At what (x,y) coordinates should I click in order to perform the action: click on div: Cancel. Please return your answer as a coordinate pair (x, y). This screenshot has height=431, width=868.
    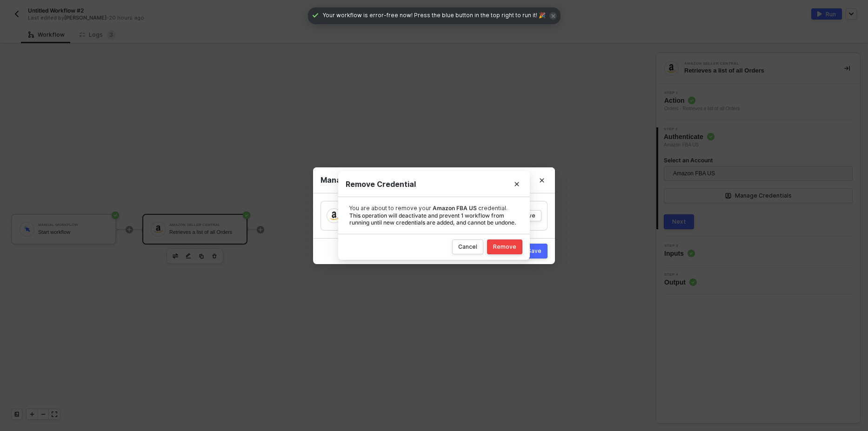
    Looking at the image, I should click on (467, 247).